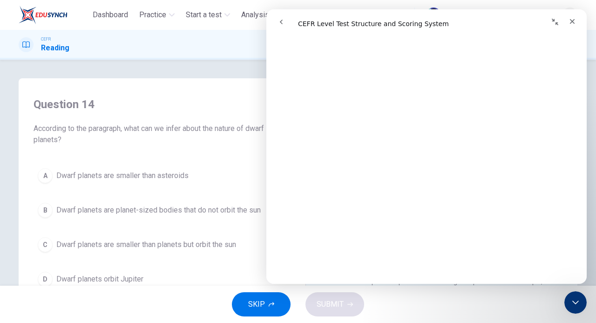 The image size is (596, 323). Describe the element at coordinates (306, 12) in the screenshot. I see `div: Close` at that location.